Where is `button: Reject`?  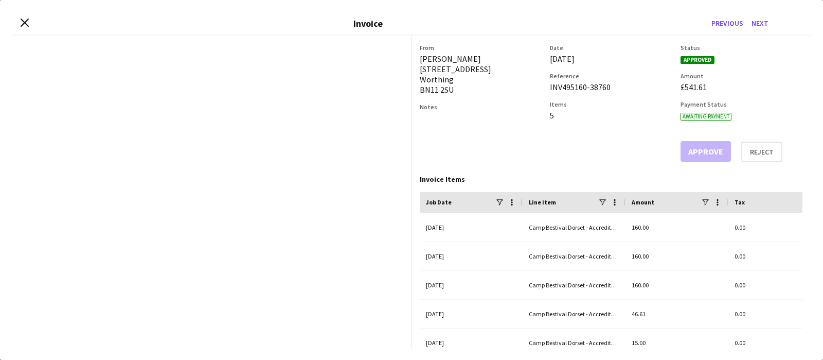
button: Reject is located at coordinates (762, 152).